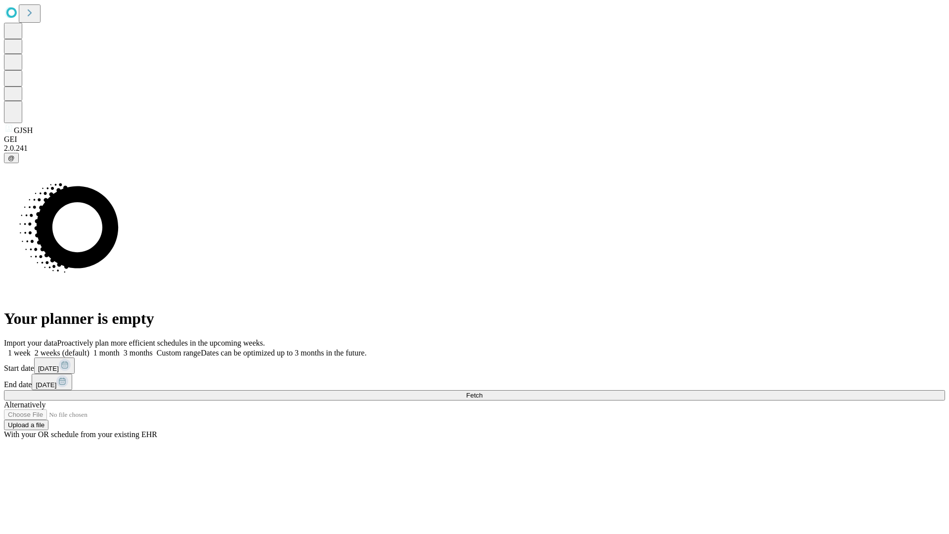 This screenshot has width=949, height=534. What do you see at coordinates (138, 352) in the screenshot?
I see `span: 3 months` at bounding box center [138, 352].